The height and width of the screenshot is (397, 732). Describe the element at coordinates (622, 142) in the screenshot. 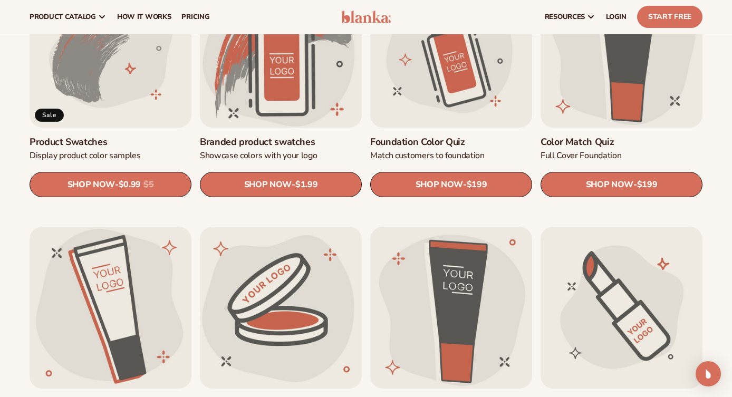

I see `a: Color Match Quiz` at that location.